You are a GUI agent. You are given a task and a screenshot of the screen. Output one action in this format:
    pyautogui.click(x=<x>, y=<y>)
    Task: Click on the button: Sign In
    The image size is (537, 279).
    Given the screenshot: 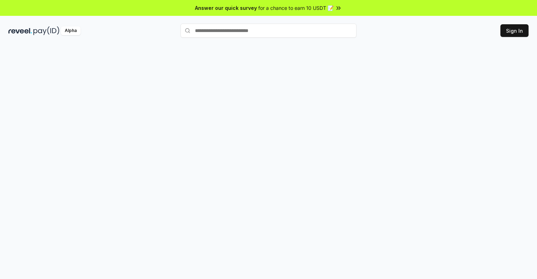 What is the action you would take?
    pyautogui.click(x=515, y=31)
    